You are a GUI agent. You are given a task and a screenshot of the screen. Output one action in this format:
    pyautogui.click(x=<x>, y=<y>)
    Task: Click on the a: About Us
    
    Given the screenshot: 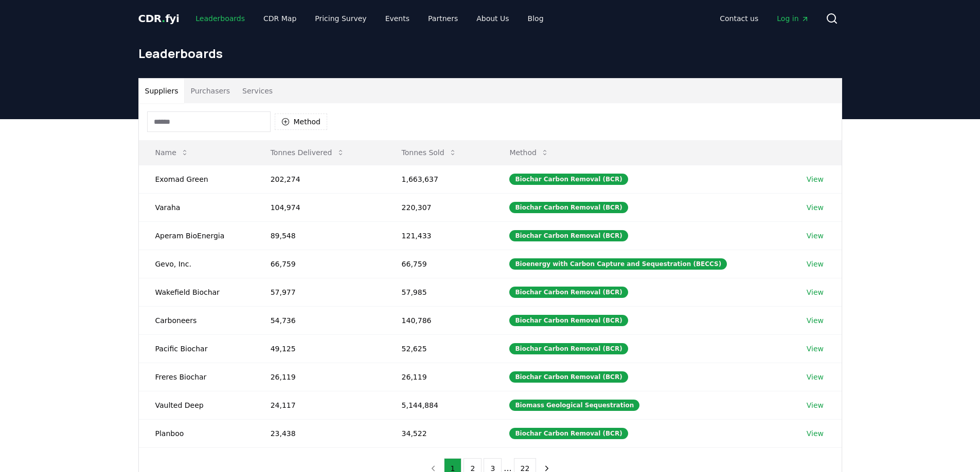 What is the action you would take?
    pyautogui.click(x=492, y=19)
    